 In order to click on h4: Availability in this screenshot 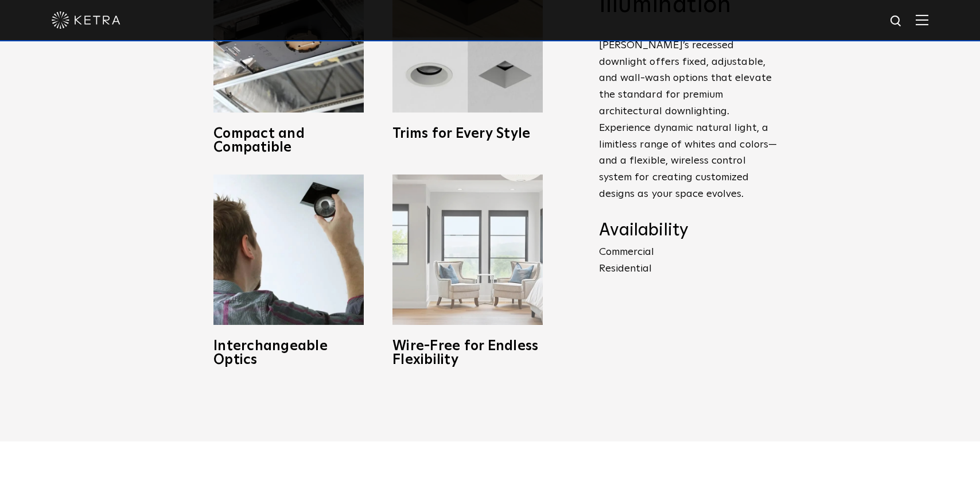, I will do `click(688, 231)`.